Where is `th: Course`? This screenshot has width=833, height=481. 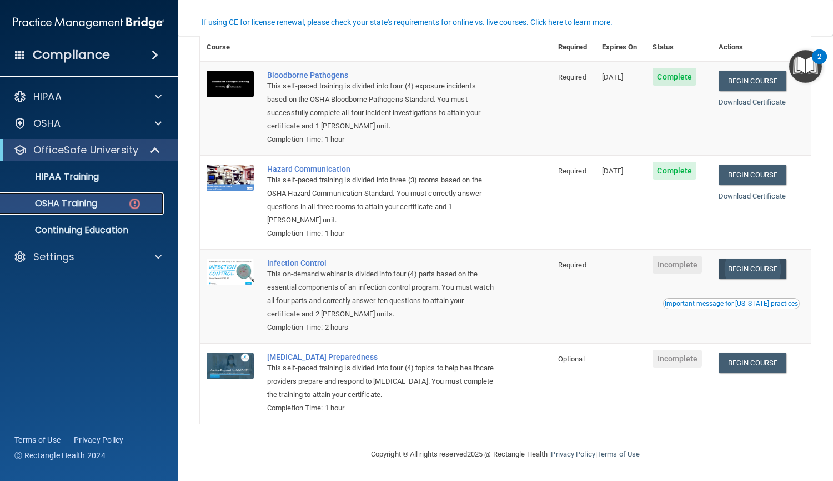
th: Course is located at coordinates (230, 47).